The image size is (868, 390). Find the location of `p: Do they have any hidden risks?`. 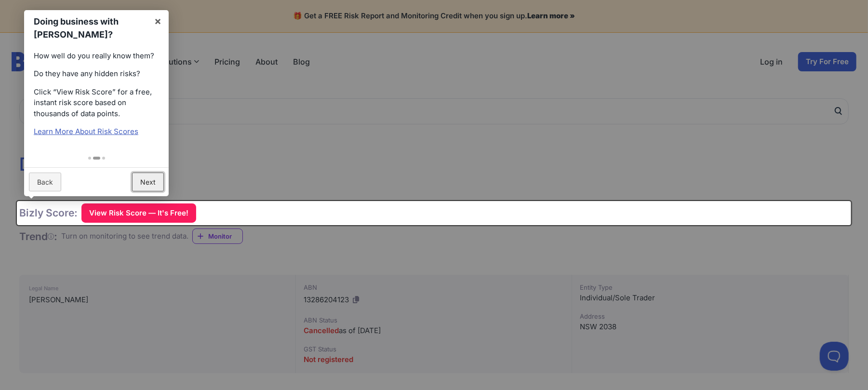

p: Do they have any hidden risks? is located at coordinates (97, 73).